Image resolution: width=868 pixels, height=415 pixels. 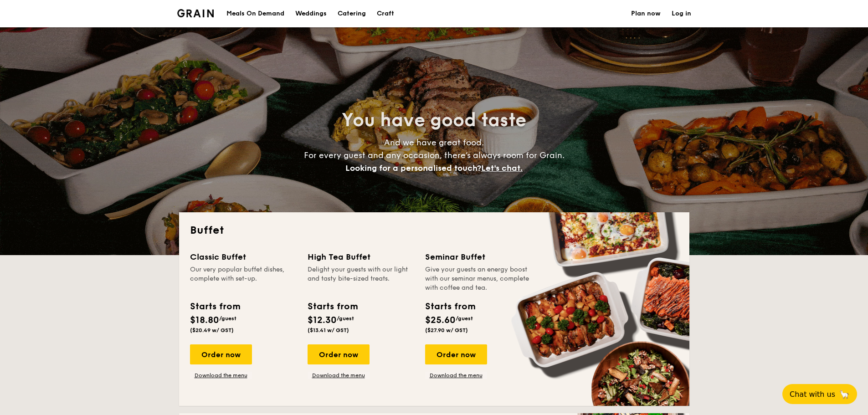 I want to click on span: Looking for a personalised touch?, so click(x=413, y=168).